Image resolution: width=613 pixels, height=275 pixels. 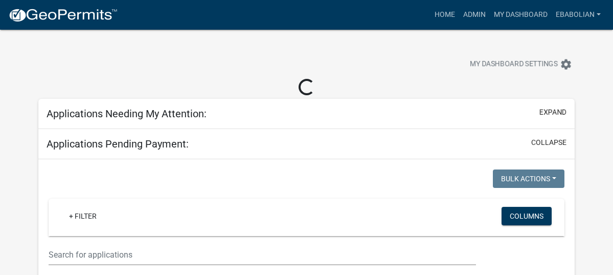 I want to click on h5: Applications Pending Payment:, so click(x=118, y=144).